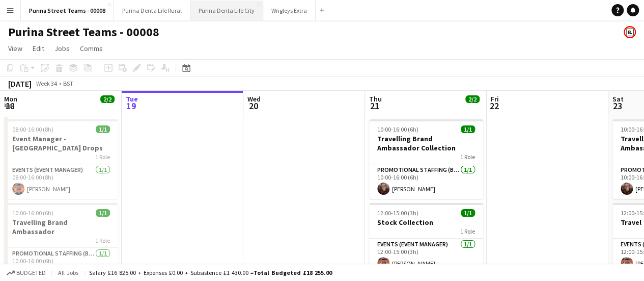 This screenshot has width=644, height=281. I want to click on span: Edit, so click(38, 48).